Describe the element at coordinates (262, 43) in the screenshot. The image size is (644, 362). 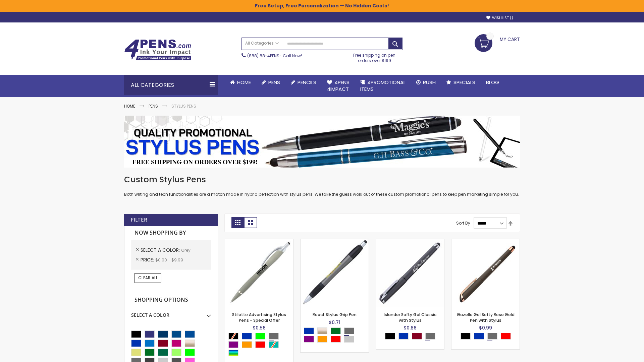
I see `span: All Categories` at that location.